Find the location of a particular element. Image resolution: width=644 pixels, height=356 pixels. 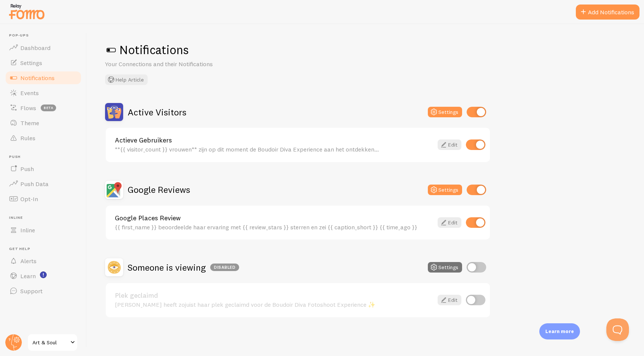

span: Events is located at coordinates (29, 93).